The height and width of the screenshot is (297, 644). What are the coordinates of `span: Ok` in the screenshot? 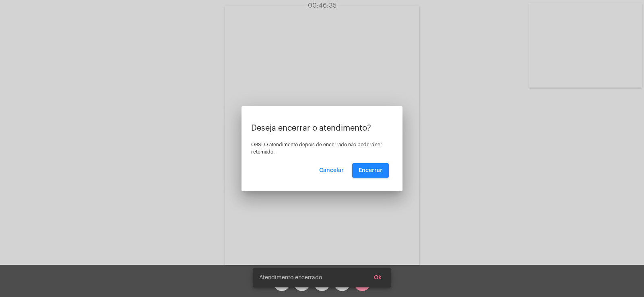 It's located at (377, 278).